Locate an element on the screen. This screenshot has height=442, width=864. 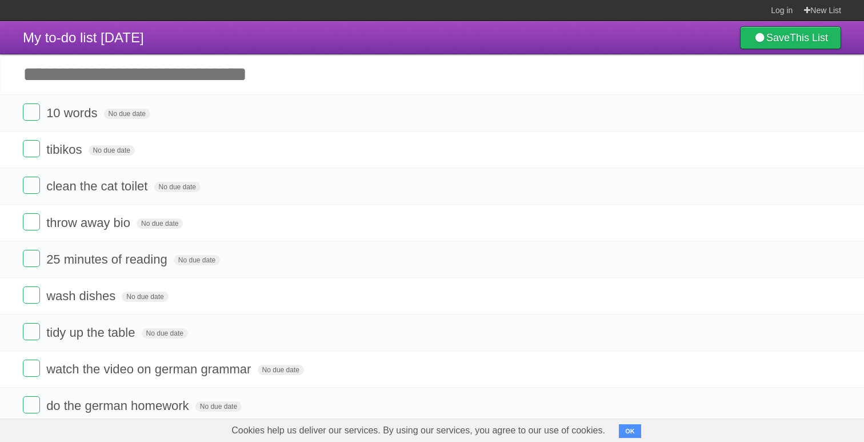
button: OK is located at coordinates (629, 431).